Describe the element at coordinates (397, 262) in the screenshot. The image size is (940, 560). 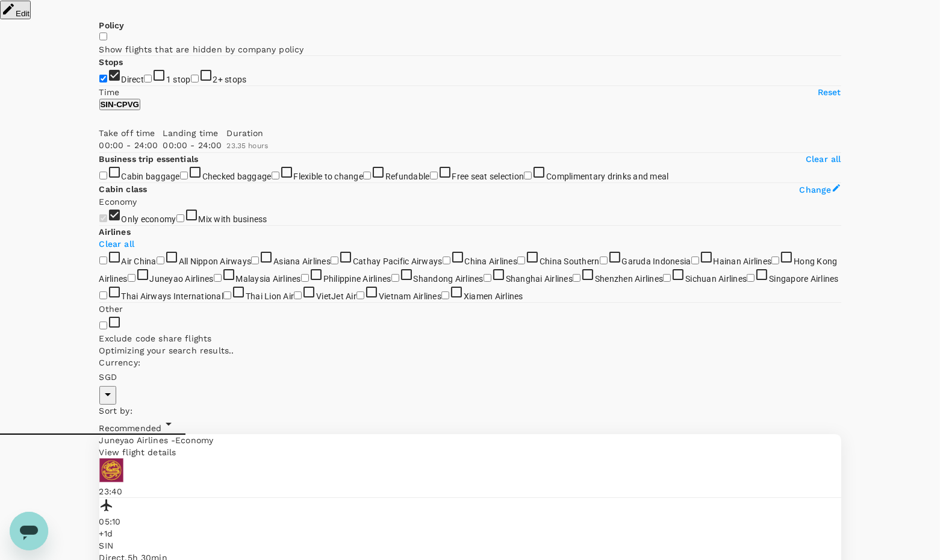
I see `span: Cathay Pacific Airways` at that location.